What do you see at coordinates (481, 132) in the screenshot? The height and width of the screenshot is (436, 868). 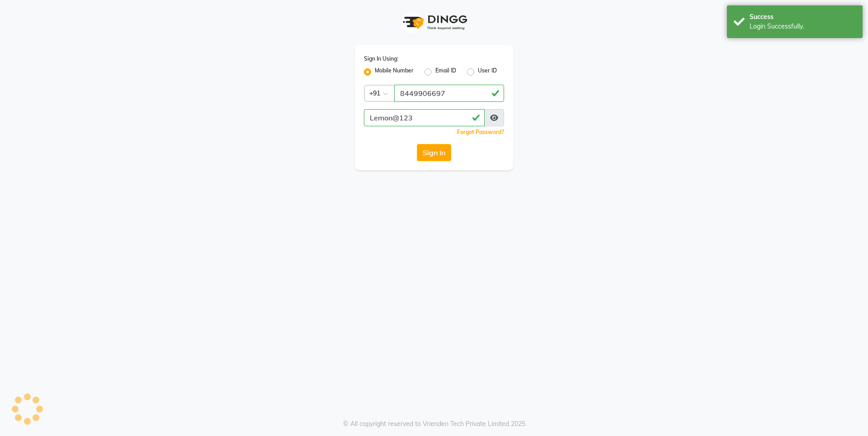 I see `a: Forgot Password?` at bounding box center [481, 132].